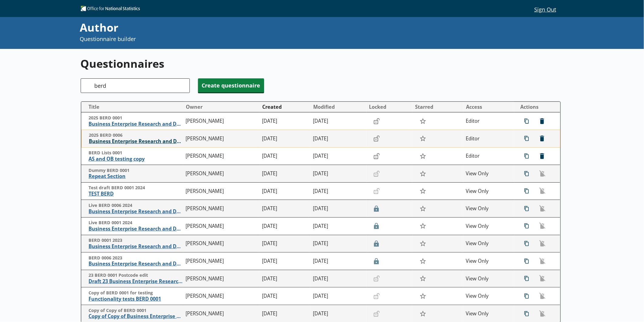 The image size is (644, 322). What do you see at coordinates (136, 188) in the screenshot?
I see `span: Test draft BERD 0001 2024` at bounding box center [136, 188].